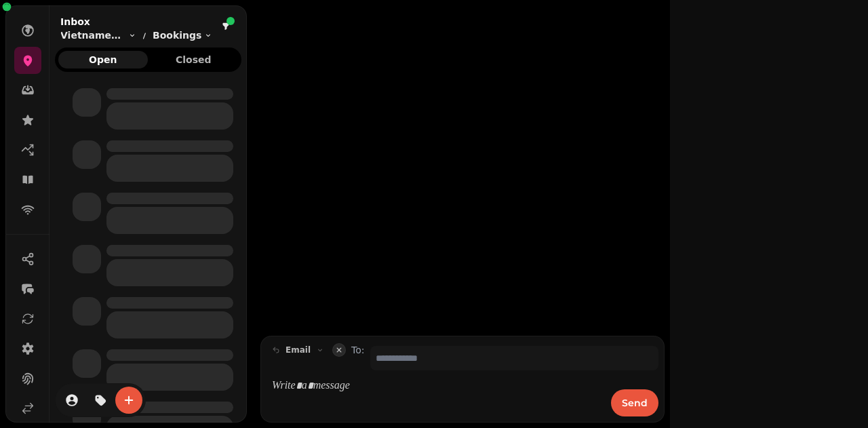 This screenshot has width=868, height=428. Describe the element at coordinates (136, 22) in the screenshot. I see `h2: Inbox` at that location.